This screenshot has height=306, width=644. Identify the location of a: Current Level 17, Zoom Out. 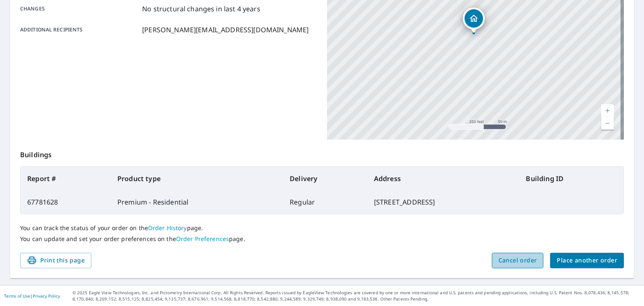
(607, 123).